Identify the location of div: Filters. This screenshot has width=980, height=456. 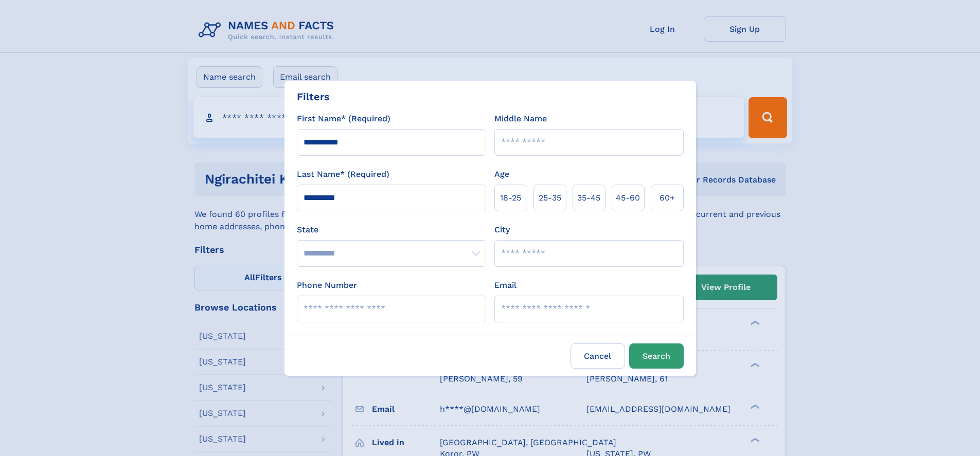
(313, 97).